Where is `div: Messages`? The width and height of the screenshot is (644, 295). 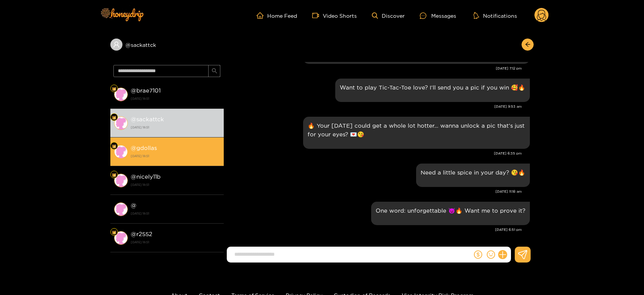
div: Messages is located at coordinates (438, 16).